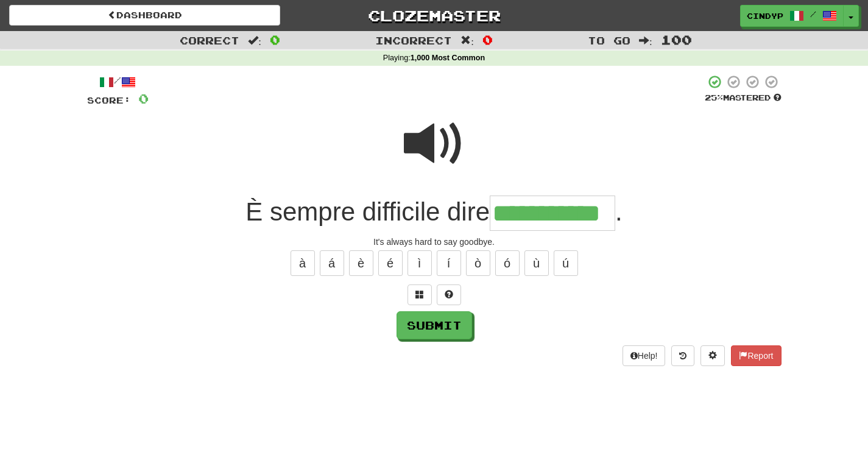  What do you see at coordinates (434, 15) in the screenshot?
I see `a: Clozemaster` at bounding box center [434, 15].